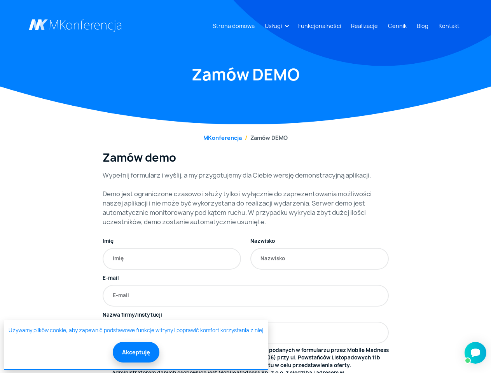  I want to click on h1: Zamów DEMO, so click(246, 75).